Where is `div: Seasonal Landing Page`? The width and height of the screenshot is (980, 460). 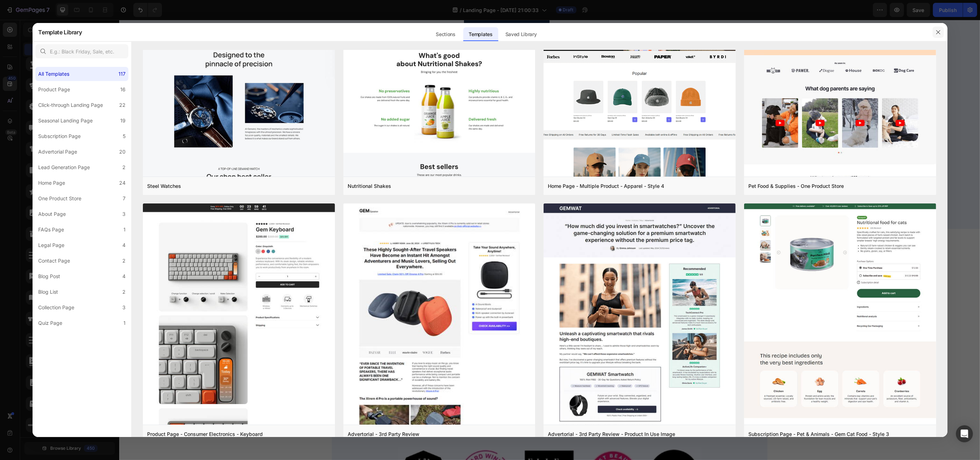
div: Seasonal Landing Page is located at coordinates (65, 121).